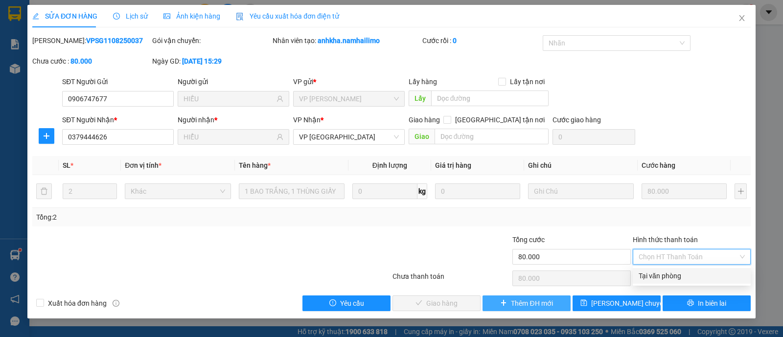 This screenshot has height=337, width=783. I want to click on div: VP gửi, so click(349, 82).